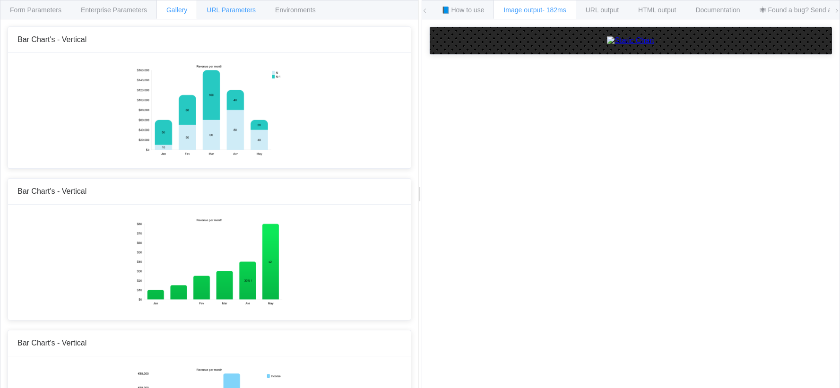 The width and height of the screenshot is (840, 388). I want to click on span: - 182ms, so click(554, 10).